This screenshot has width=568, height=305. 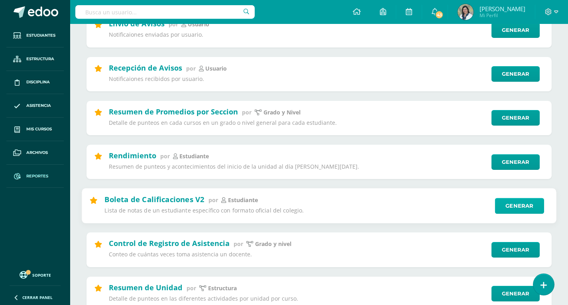 I want to click on p: grado y nivel, so click(x=273, y=244).